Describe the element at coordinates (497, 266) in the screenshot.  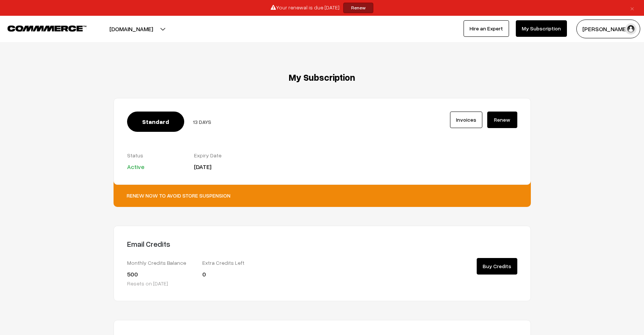
I see `a: Buy Credits` at that location.